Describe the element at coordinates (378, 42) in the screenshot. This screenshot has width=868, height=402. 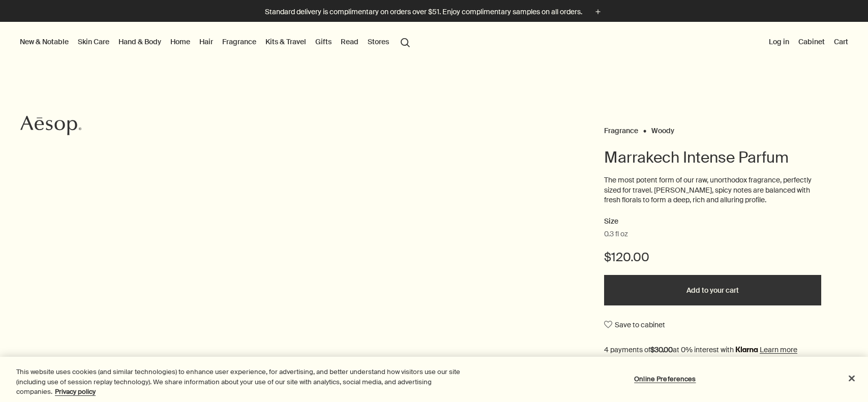
I see `button: Stores` at that location.